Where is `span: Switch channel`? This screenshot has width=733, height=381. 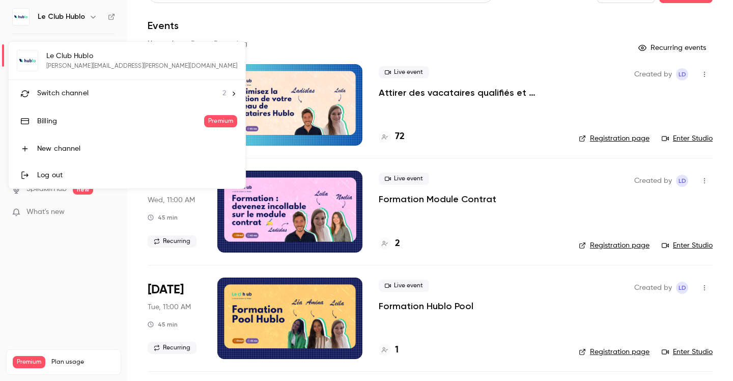
span: Switch channel is located at coordinates (63, 93).